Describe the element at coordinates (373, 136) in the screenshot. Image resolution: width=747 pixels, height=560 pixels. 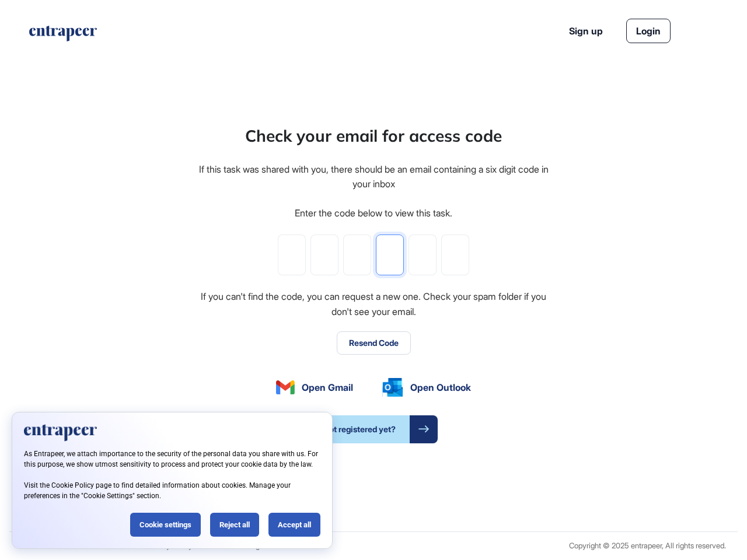
I see `div: Check your email for access code` at that location.